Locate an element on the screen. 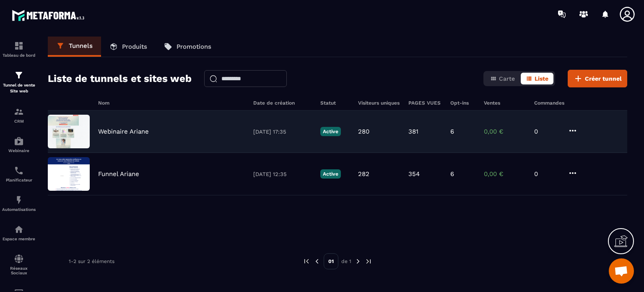 The width and height of the screenshot is (644, 292). span: Carte is located at coordinates (507, 78).